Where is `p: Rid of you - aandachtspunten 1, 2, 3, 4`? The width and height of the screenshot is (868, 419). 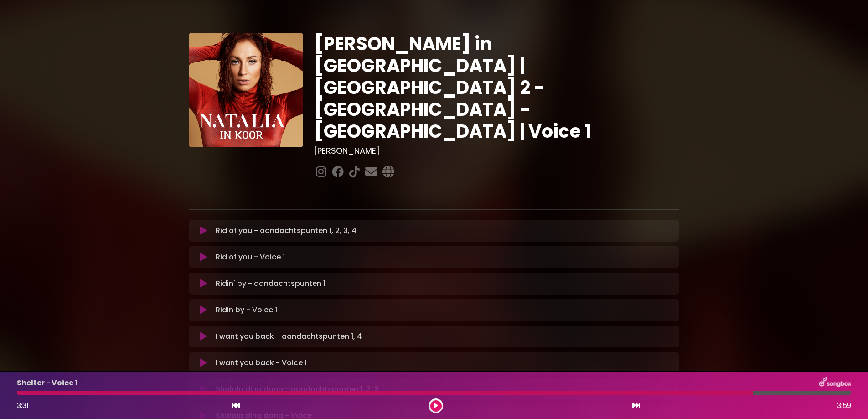 p: Rid of you - aandachtspunten 1, 2, 3, 4 is located at coordinates (286, 231).